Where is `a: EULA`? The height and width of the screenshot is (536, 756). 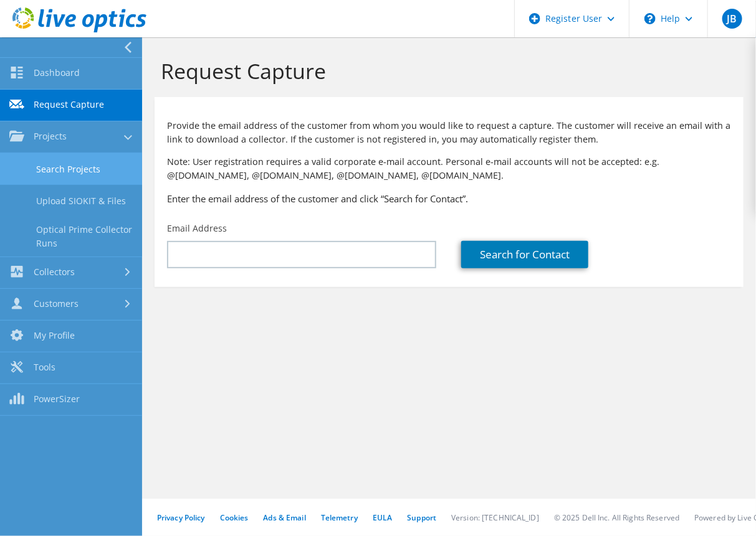 a: EULA is located at coordinates (382, 518).